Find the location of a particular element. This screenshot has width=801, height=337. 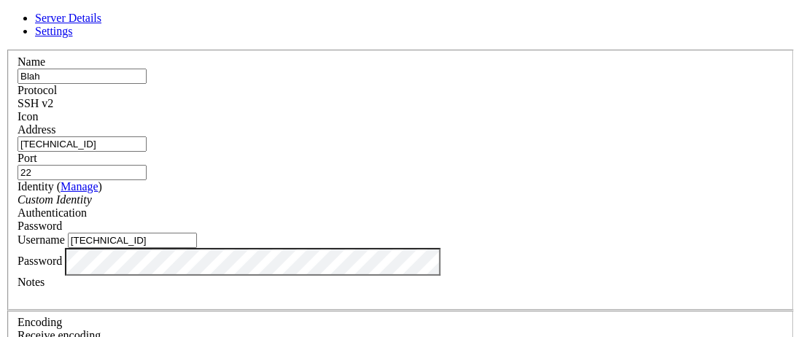

label: Encoding is located at coordinates (39, 322).